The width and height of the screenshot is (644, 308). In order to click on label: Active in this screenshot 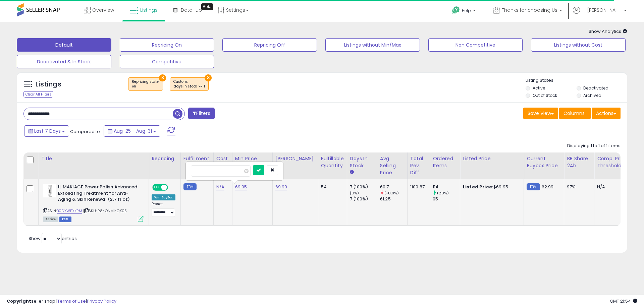, I will do `click(539, 88)`.